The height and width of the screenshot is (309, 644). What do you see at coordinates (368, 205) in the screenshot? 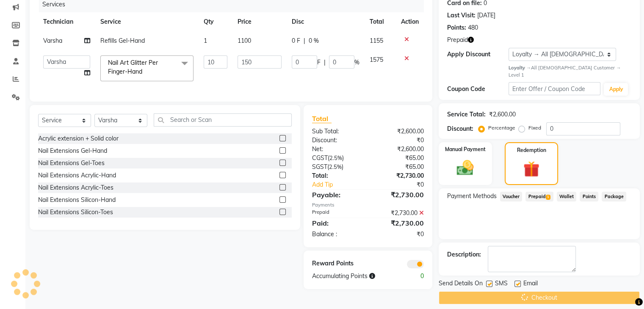
I see `div: Payments` at bounding box center [368, 205].